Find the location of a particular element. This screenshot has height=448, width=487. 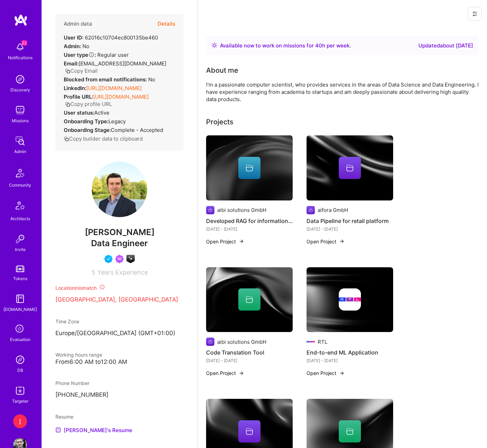

strong: User type : is located at coordinates (80, 55).